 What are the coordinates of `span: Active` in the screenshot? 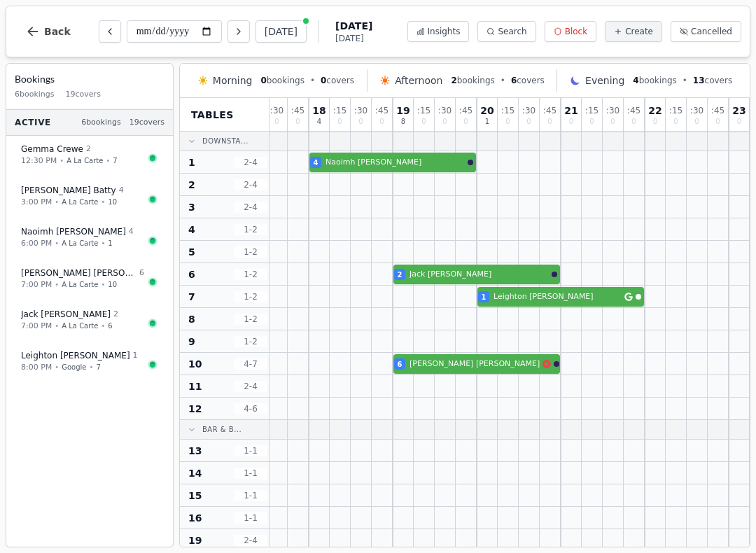 It's located at (33, 123).